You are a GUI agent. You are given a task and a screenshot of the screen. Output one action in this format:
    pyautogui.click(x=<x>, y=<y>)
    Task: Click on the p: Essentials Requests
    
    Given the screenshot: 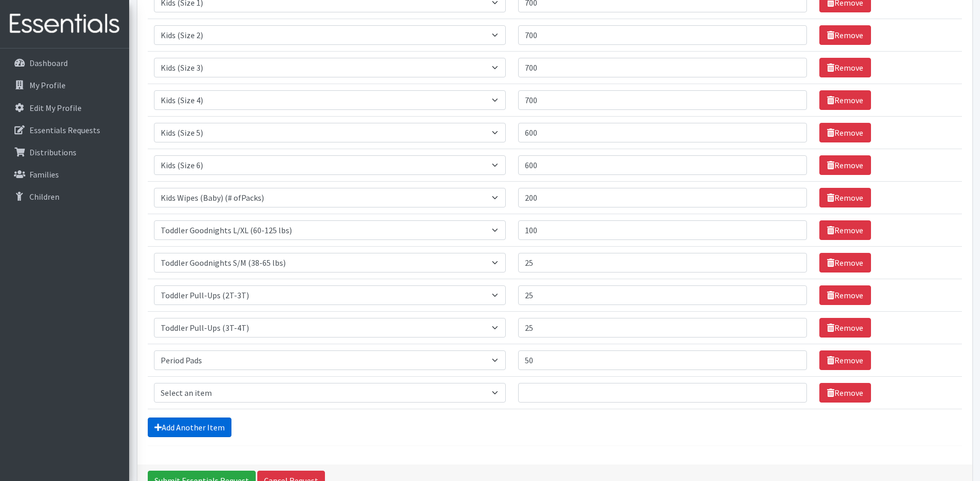 What is the action you would take?
    pyautogui.click(x=64, y=130)
    